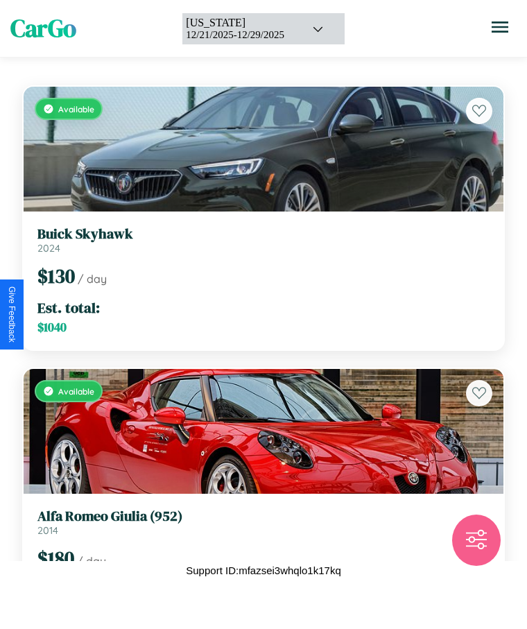 This screenshot has height=629, width=527. Describe the element at coordinates (12, 314) in the screenshot. I see `div: Give Feedback` at that location.